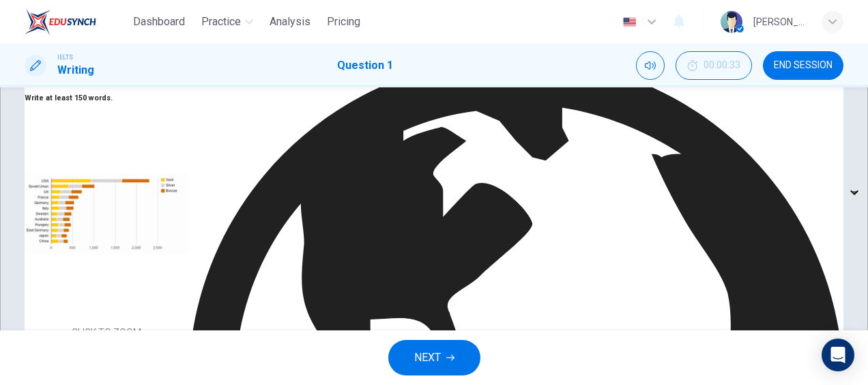 Image resolution: width=868 pixels, height=385 pixels. Describe the element at coordinates (629, 22) in the screenshot. I see `img: en` at that location.